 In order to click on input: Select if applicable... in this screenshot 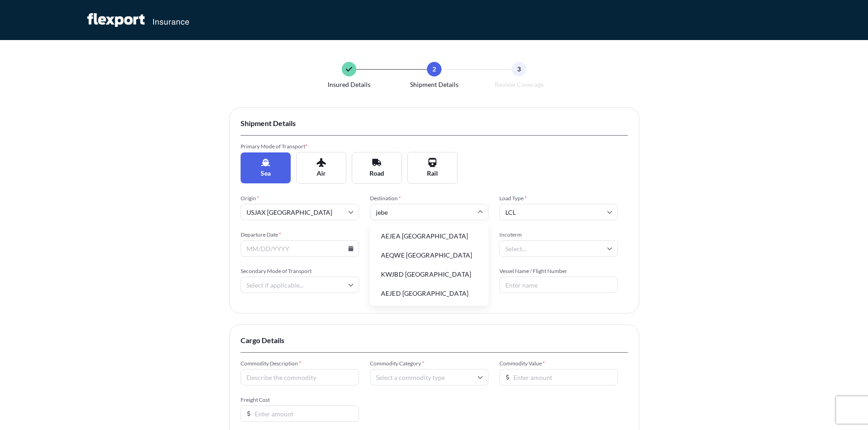, I will do `click(300, 285)`.